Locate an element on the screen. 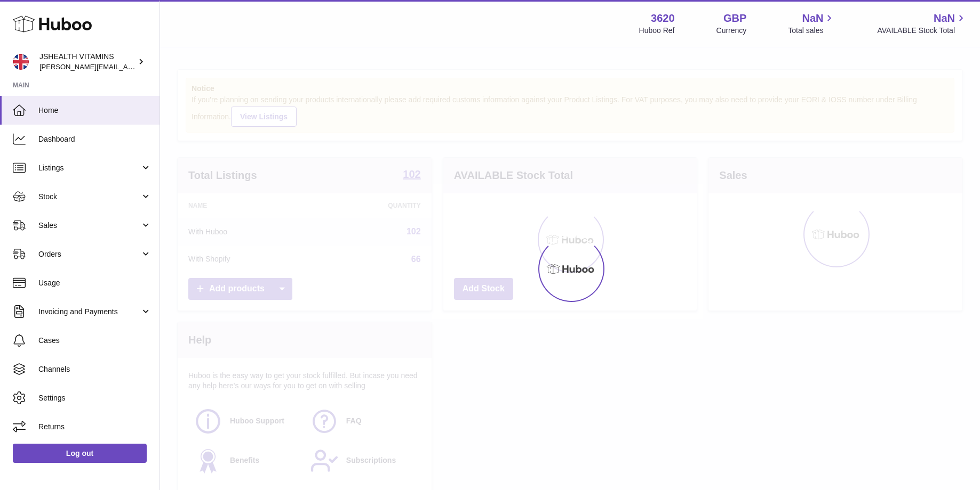 This screenshot has height=490, width=980. span: Total sales is located at coordinates (811, 30).